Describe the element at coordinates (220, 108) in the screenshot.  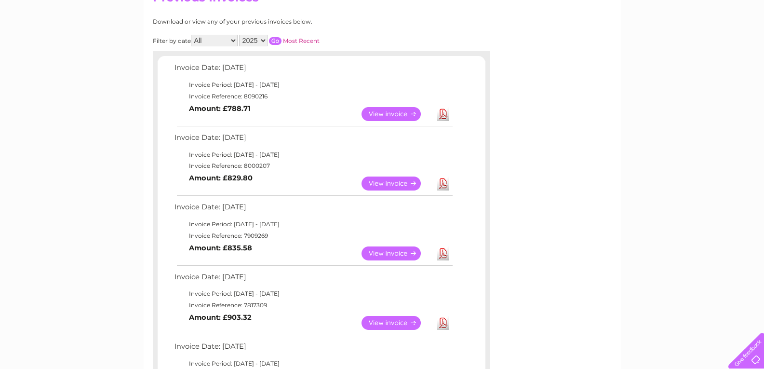
I see `b: Amount: £788.71` at that location.